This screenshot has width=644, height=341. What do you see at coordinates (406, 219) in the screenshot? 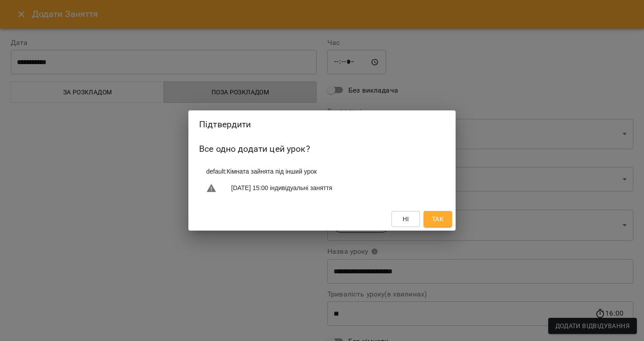
I see `button: Ні` at bounding box center [406, 219].